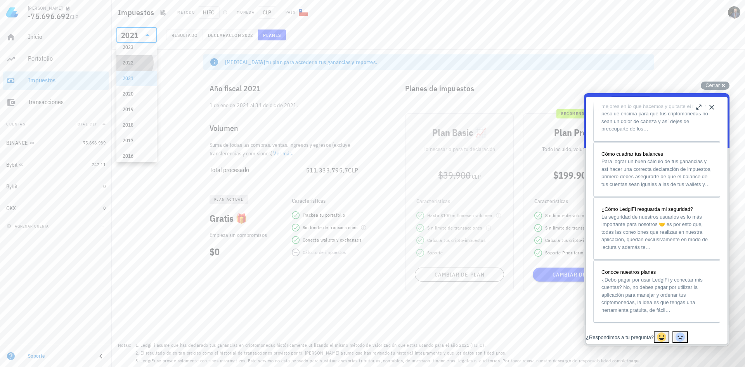 This screenshot has height=367, width=745. Describe the element at coordinates (56, 208) in the screenshot. I see `a: OKX 0` at that location.